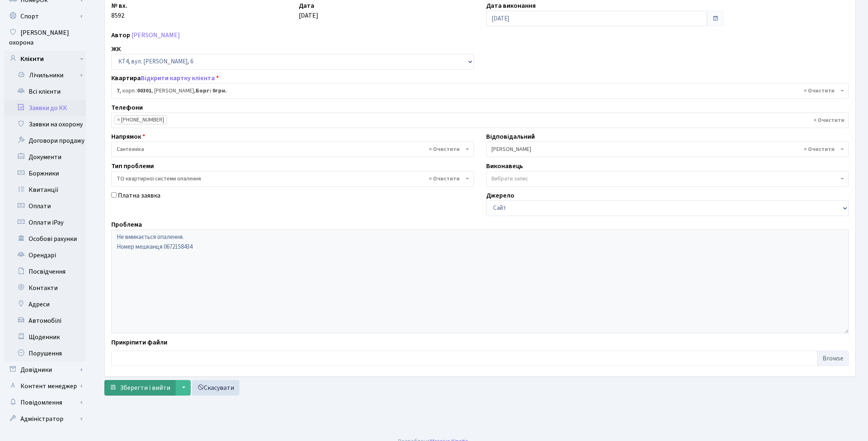  I want to click on label: Дата виконання, so click(511, 6).